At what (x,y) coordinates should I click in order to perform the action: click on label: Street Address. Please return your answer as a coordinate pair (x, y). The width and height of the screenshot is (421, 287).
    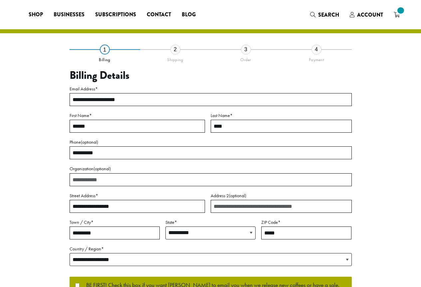
    Looking at the image, I should click on (137, 196).